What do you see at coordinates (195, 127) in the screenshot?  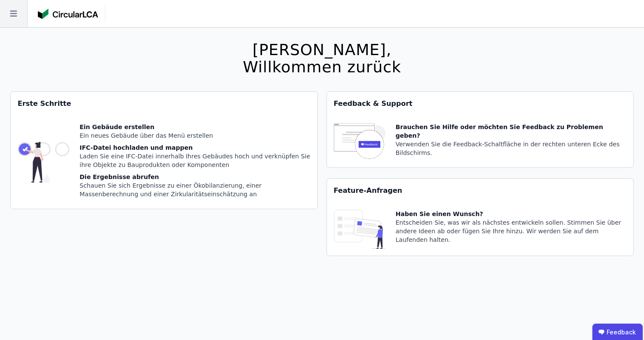 I see `div: Ein Gebäude erstellen` at bounding box center [195, 127].